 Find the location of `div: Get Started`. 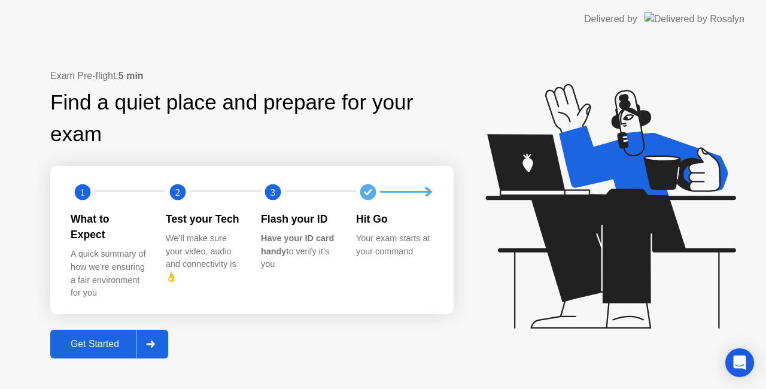

div: Get Started is located at coordinates (95, 344).